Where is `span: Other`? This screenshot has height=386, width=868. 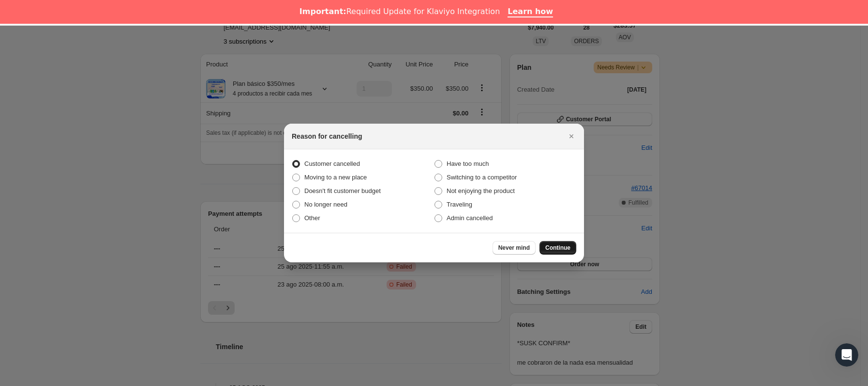 span: Other is located at coordinates (312, 217).